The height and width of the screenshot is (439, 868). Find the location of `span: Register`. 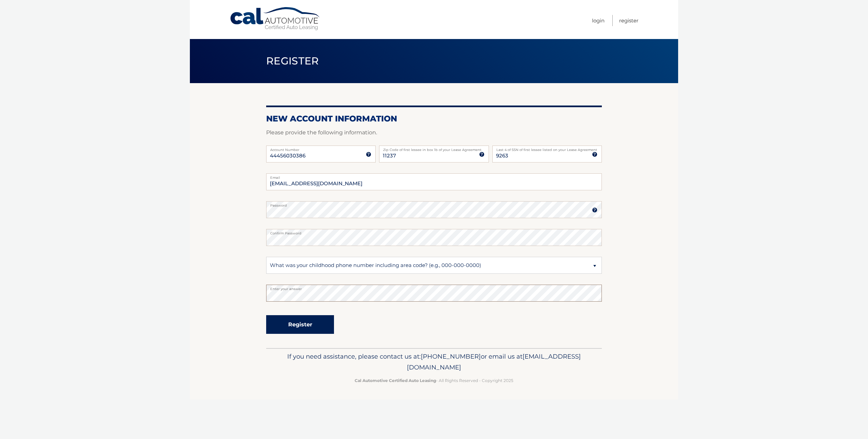

span: Register is located at coordinates (293, 61).